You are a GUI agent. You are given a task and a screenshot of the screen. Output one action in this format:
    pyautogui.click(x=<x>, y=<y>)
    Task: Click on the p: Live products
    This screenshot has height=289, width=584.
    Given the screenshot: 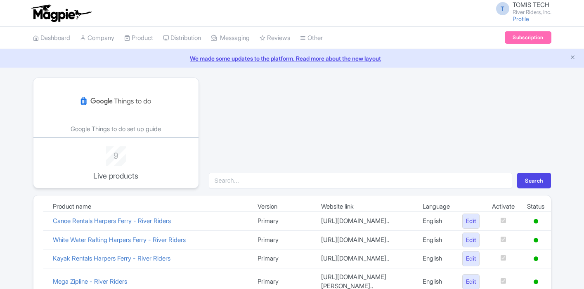 What is the action you would take?
    pyautogui.click(x=116, y=176)
    